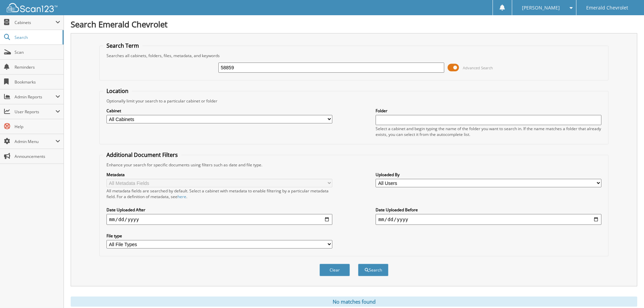 This screenshot has height=308, width=644. What do you see at coordinates (354, 24) in the screenshot?
I see `h1: Search Emerald Chevrolet` at bounding box center [354, 24].